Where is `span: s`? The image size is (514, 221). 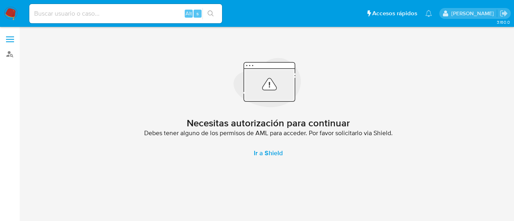
span: s is located at coordinates (198, 13).